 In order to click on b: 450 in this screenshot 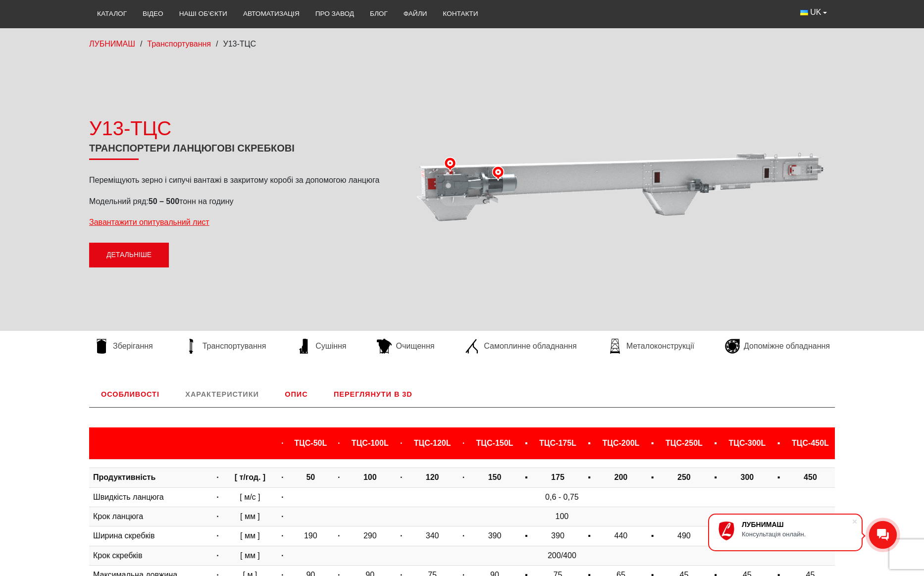, I will do `click(810, 477)`.